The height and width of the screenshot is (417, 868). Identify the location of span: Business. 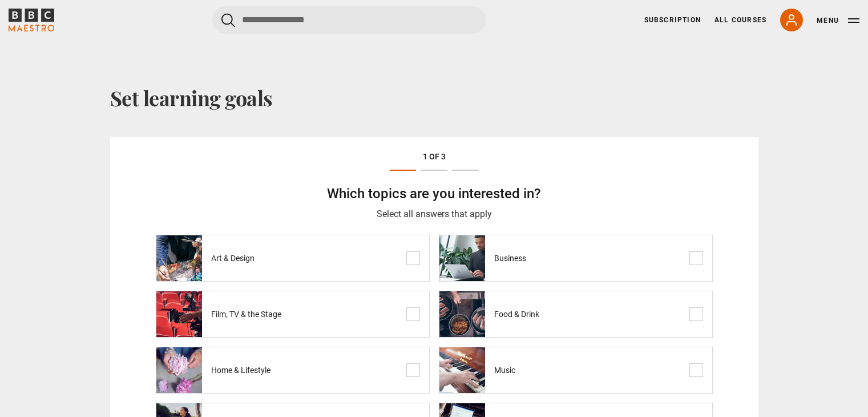
(510, 259).